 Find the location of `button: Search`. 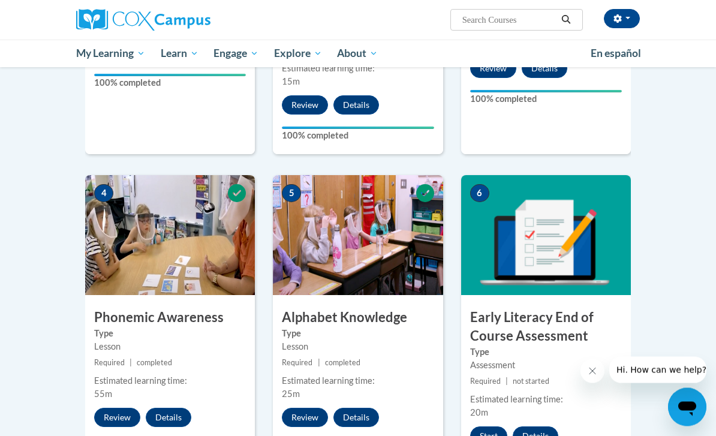

button: Search is located at coordinates (566, 20).